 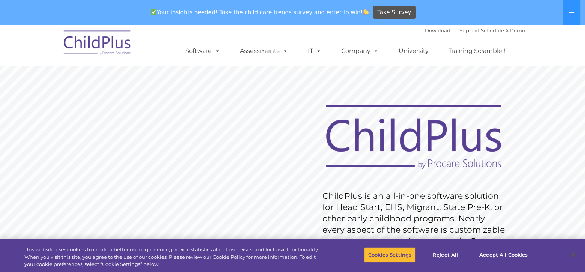 What do you see at coordinates (445, 254) in the screenshot?
I see `button: Reject All` at bounding box center [445, 254].